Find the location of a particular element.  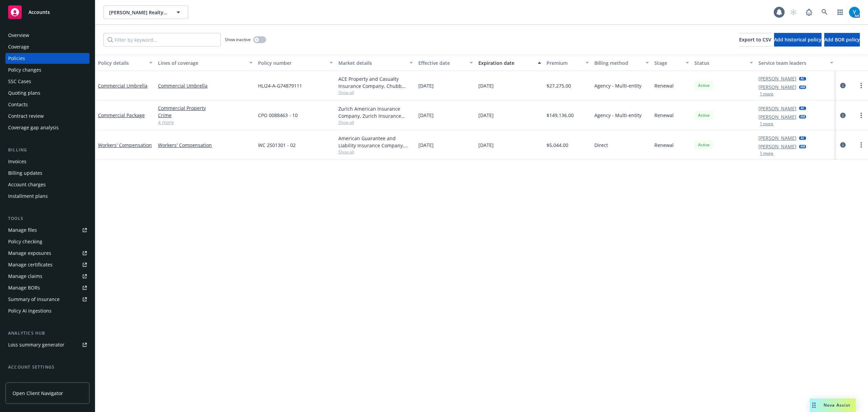

a: Crime is located at coordinates (205, 115).